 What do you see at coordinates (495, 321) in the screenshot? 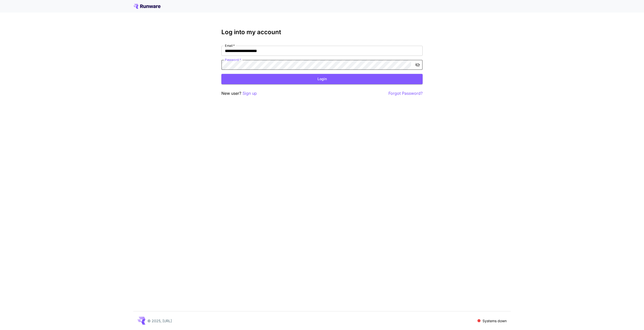
I see `p: Systems down` at bounding box center [495, 321].